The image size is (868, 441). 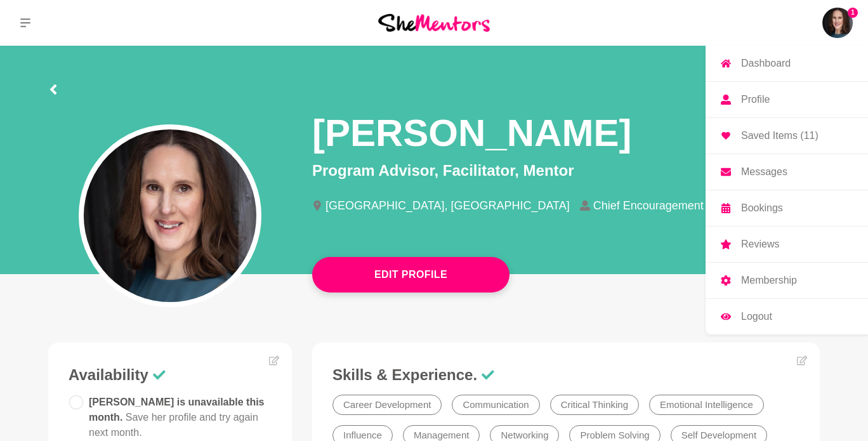 I want to click on a: Julia Ridout1DashboardProfileSaved Items (11)MessagesBookingsReviewsMembershipLogout, so click(x=838, y=23).